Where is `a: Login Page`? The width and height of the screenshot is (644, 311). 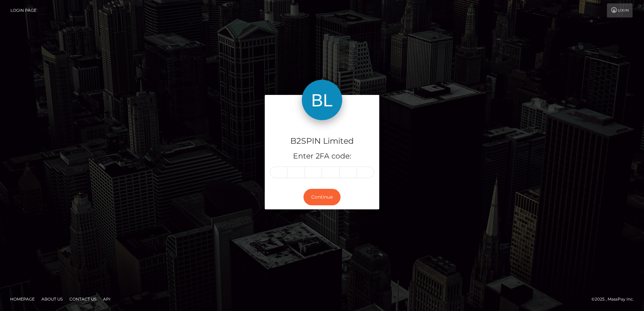
a: Login Page is located at coordinates (23, 11).